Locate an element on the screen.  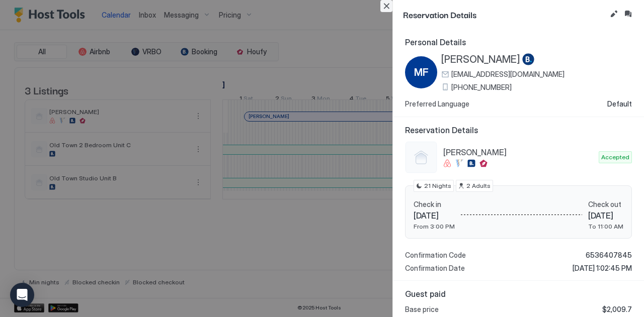
span: Check out is located at coordinates (606, 205).